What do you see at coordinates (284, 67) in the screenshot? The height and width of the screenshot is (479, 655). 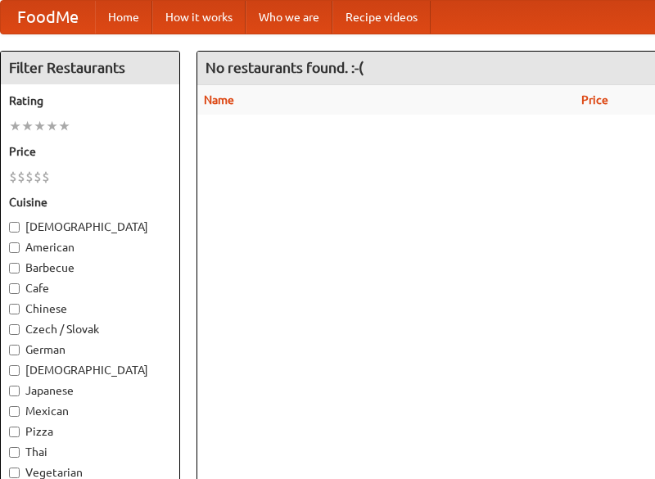 I see `ng-pluralize: No restaurants found. :-(` at bounding box center [284, 67].